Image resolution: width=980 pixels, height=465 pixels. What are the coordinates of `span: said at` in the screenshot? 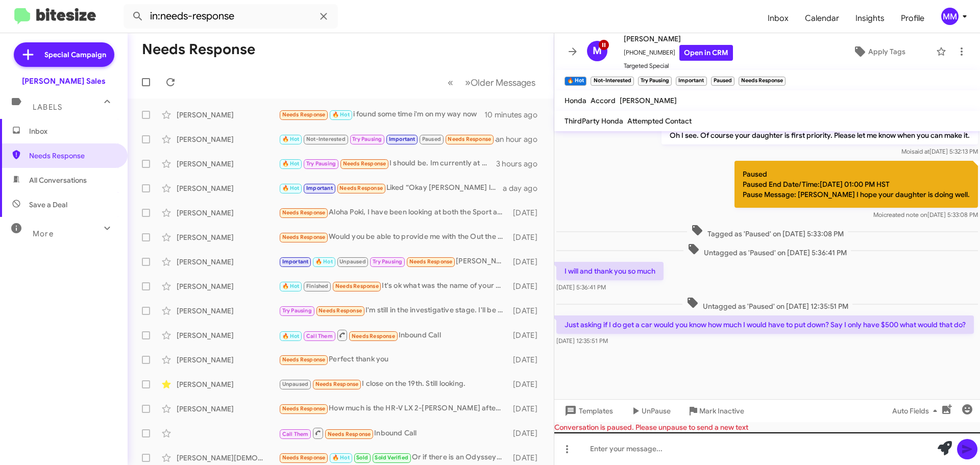 It's located at (920, 151).